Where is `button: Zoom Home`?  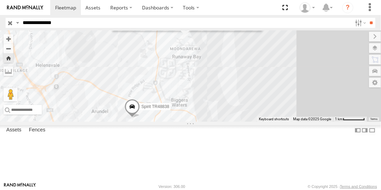 button: Zoom Home is located at coordinates (8, 58).